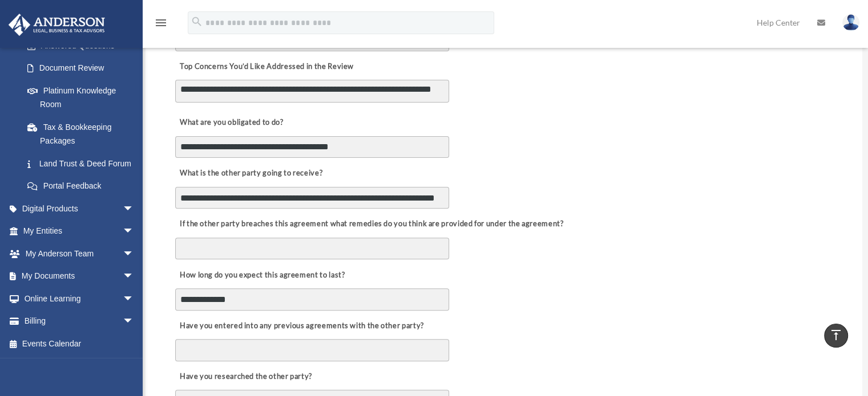  Describe the element at coordinates (79, 322) in the screenshot. I see `a: Billingarrow_drop_down` at that location.